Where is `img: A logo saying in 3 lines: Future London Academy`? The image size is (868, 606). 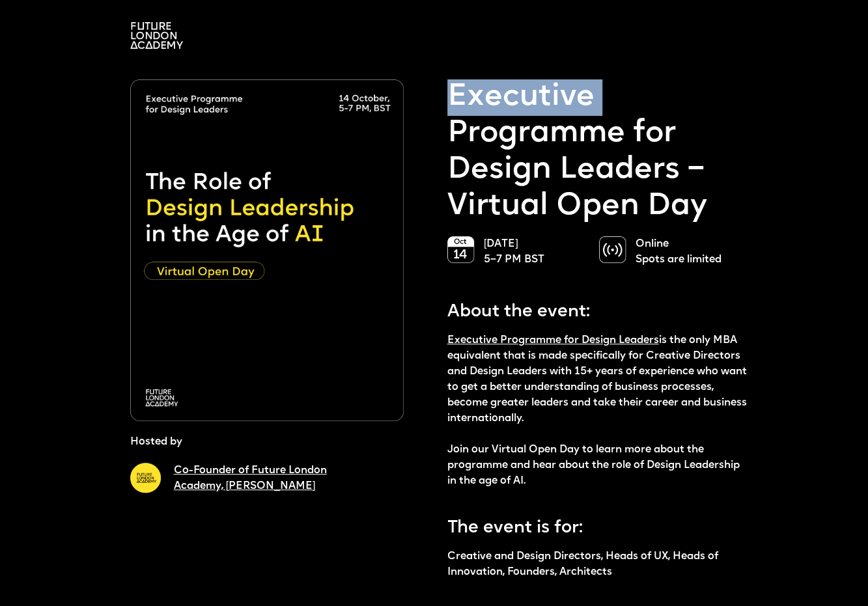 img: A logo saying in 3 lines: Future London Academy is located at coordinates (157, 36).